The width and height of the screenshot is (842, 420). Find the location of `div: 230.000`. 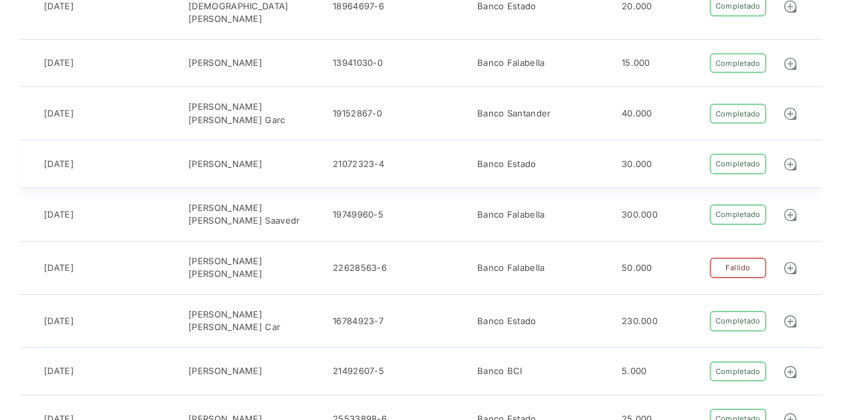

div: 230.000 is located at coordinates (640, 322).